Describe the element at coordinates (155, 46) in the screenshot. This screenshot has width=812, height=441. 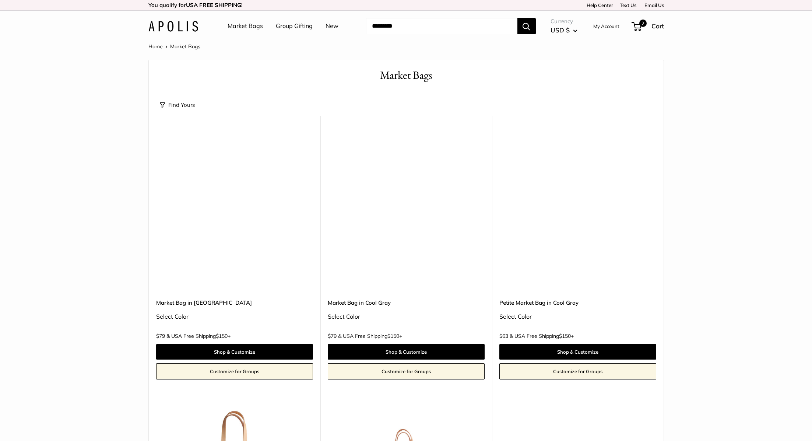
I see `a: Home` at that location.